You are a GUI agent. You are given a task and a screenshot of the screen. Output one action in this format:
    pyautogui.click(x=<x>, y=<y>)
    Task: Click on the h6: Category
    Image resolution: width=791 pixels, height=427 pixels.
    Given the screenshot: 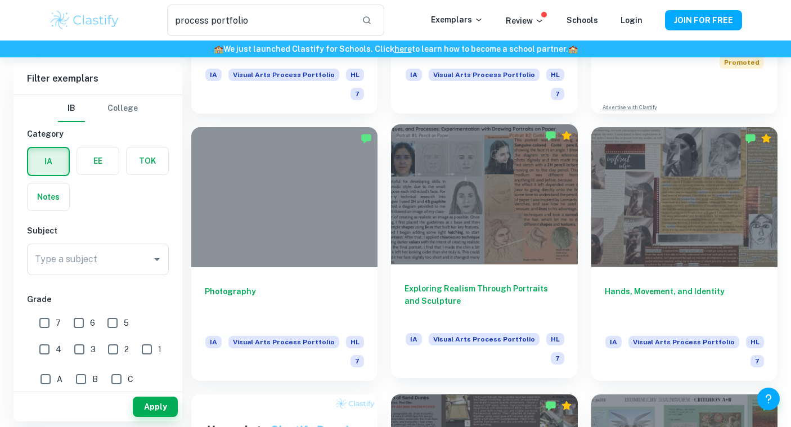 What is the action you would take?
    pyautogui.click(x=98, y=134)
    